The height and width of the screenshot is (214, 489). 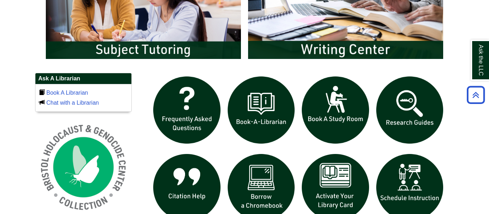 I want to click on img: frequently asked questions, so click(x=187, y=110).